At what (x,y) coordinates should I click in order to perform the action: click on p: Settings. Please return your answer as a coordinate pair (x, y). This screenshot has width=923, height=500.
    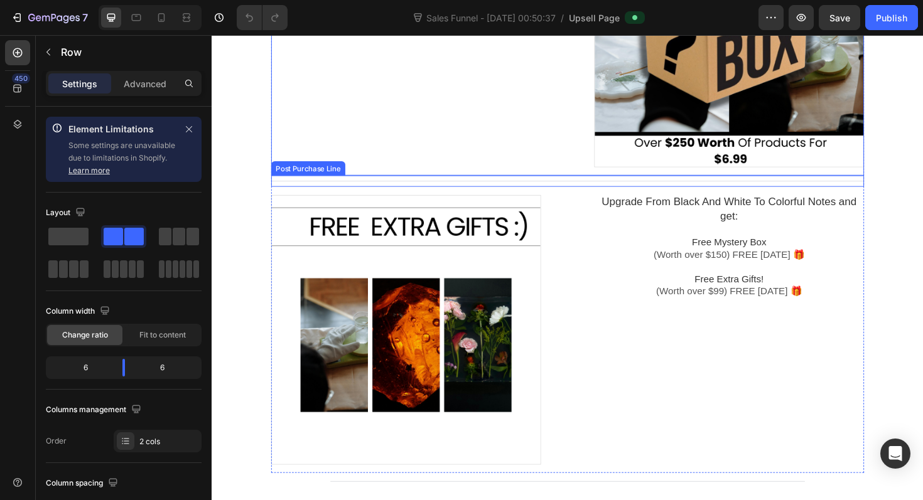
    Looking at the image, I should click on (80, 83).